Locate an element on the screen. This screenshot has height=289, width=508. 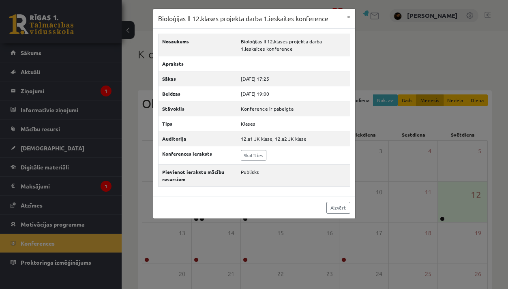
th: Pievienot ierakstu mācību resursiem is located at coordinates (197, 175).